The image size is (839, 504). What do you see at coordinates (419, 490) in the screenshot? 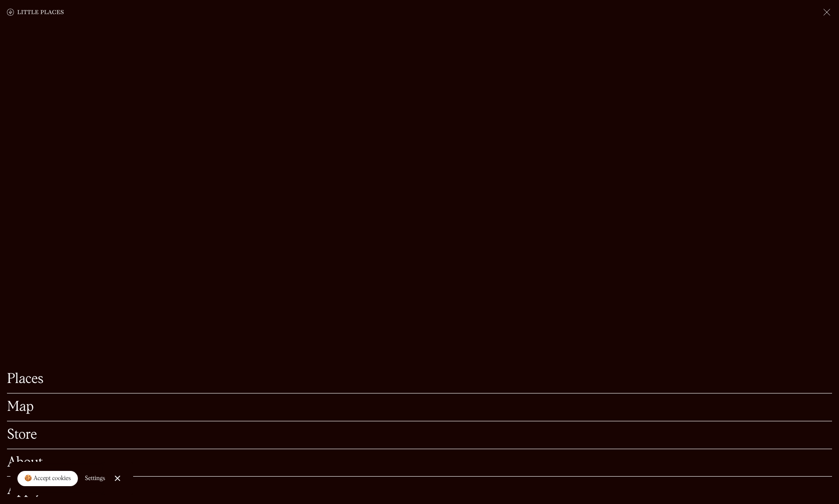
I see `a: Apply` at bounding box center [419, 490].